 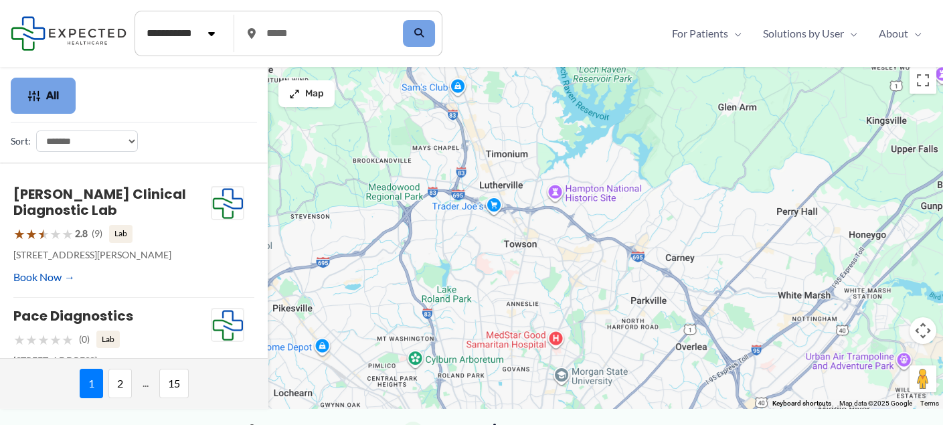 What do you see at coordinates (120, 384) in the screenshot?
I see `span: 2` at bounding box center [120, 384].